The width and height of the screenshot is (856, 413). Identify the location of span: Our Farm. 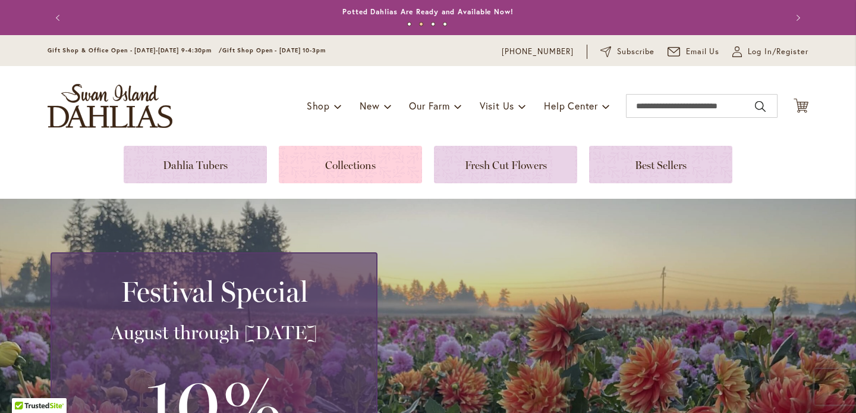
(429, 105).